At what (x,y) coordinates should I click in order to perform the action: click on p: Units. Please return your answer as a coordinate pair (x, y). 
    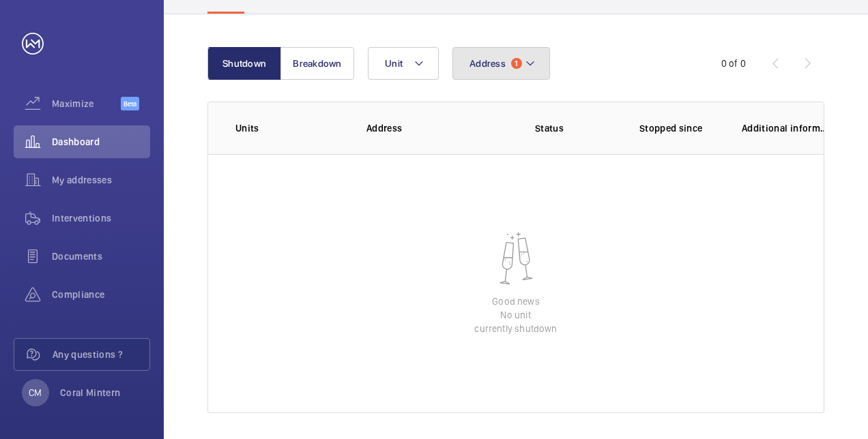
    Looking at the image, I should click on (290, 128).